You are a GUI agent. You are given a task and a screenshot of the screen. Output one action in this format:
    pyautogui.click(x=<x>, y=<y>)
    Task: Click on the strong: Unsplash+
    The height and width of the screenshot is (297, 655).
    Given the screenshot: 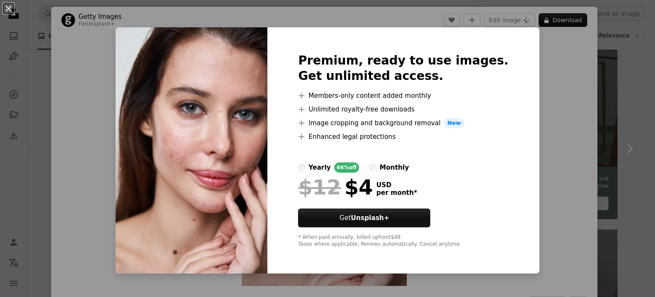 What is the action you would take?
    pyautogui.click(x=370, y=218)
    